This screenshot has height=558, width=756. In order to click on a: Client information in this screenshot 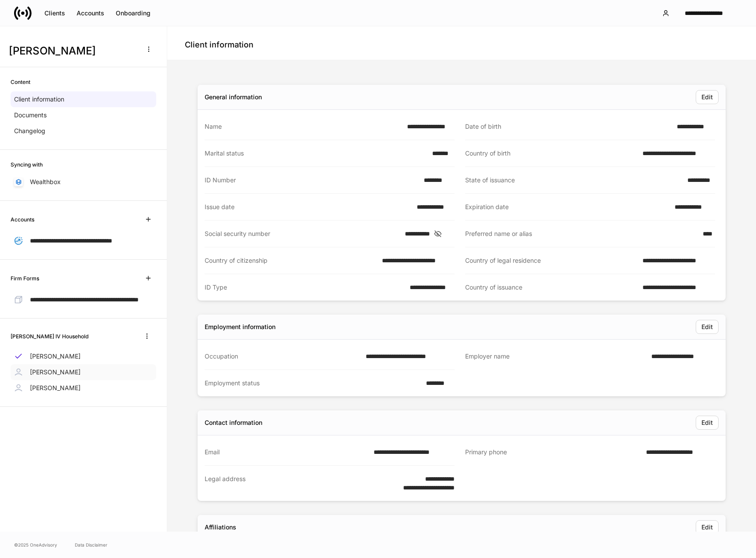, I will do `click(83, 100)`.